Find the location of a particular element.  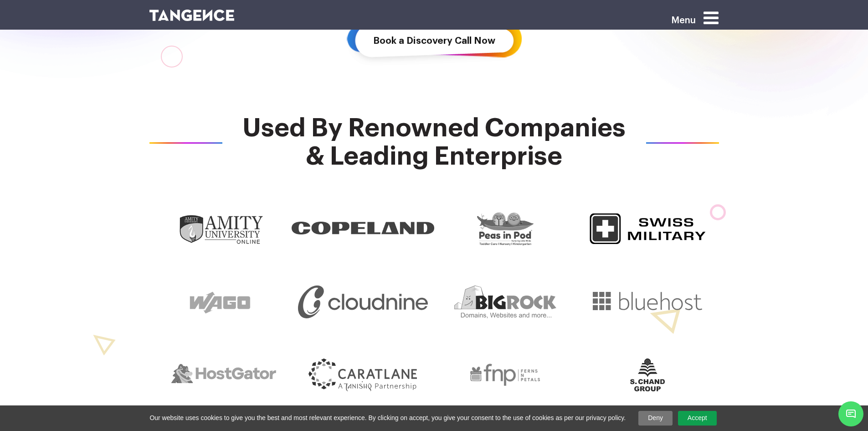

img: pip.png is located at coordinates (505, 229).